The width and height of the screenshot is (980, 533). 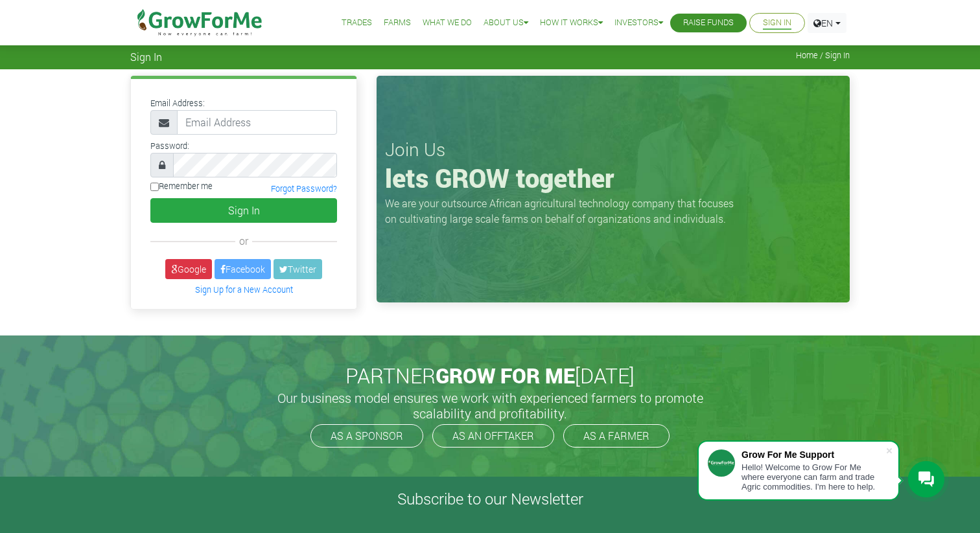 What do you see at coordinates (822, 55) in the screenshot?
I see `span: Home / Sign In` at bounding box center [822, 55].